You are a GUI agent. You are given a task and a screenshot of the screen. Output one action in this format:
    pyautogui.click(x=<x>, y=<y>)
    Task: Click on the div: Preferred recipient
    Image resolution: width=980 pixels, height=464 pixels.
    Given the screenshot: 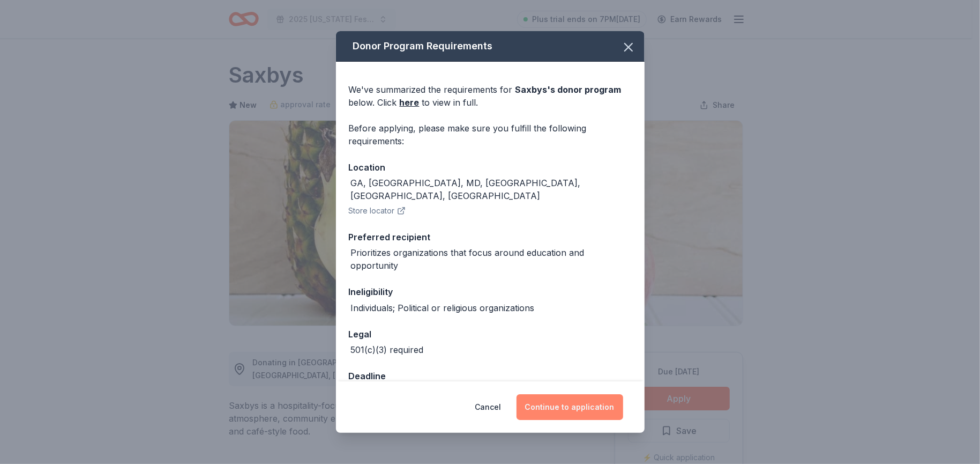 What is the action you would take?
    pyautogui.click(x=490, y=237)
    